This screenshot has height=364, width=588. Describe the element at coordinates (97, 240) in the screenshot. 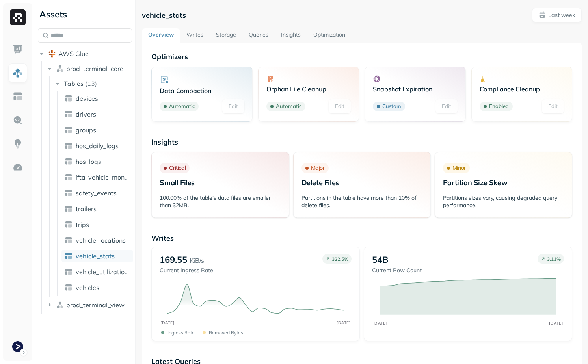

I see `a: vehicle_locations` at that location.